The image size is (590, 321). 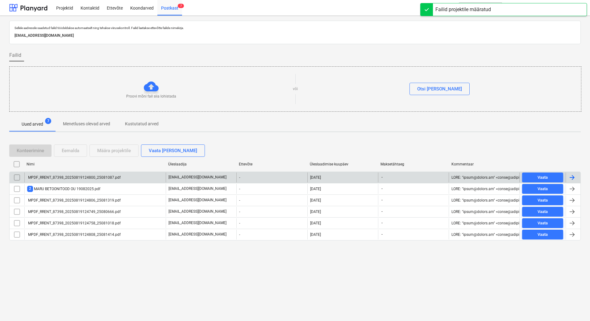 I want to click on div: Üleslaadimise kuupäev, so click(x=342, y=164).